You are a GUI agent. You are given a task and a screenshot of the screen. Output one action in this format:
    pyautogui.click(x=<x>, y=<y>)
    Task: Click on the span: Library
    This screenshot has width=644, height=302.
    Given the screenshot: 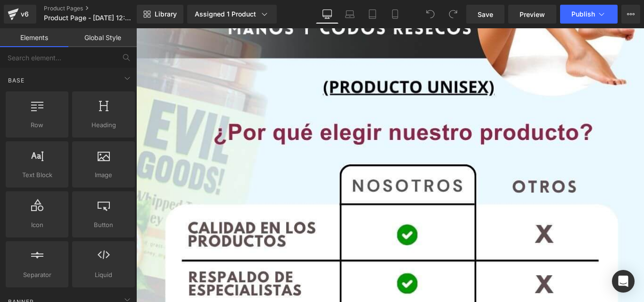 What is the action you would take?
    pyautogui.click(x=166, y=14)
    